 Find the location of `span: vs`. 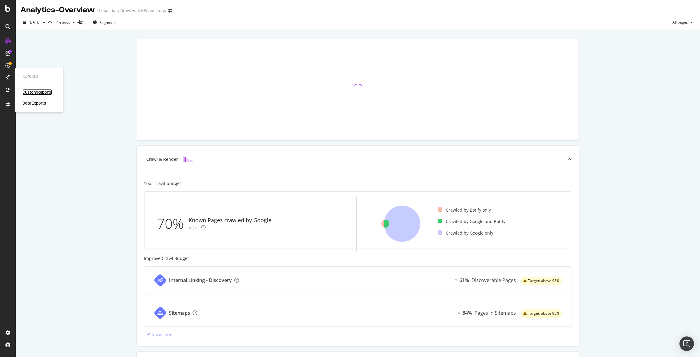

span: vs is located at coordinates (50, 22).